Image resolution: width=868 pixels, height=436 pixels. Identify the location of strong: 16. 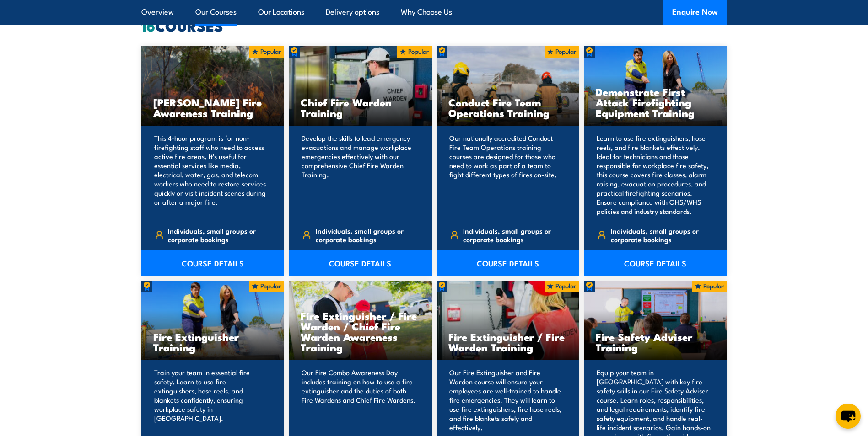
(148, 25).